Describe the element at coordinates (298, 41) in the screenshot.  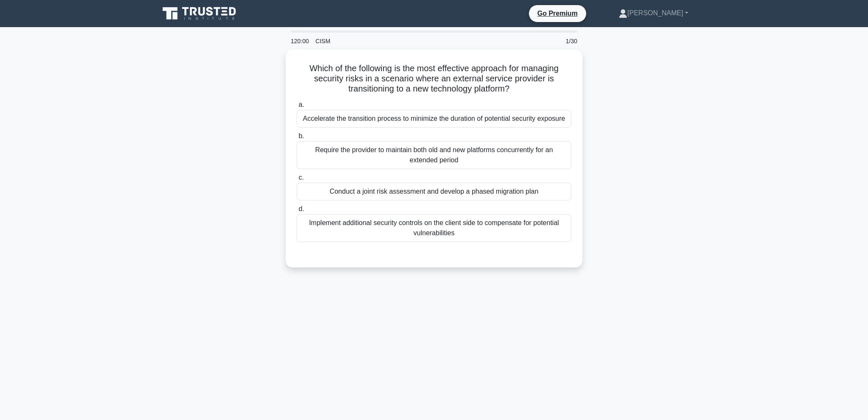
I see `div: 120:00` at that location.